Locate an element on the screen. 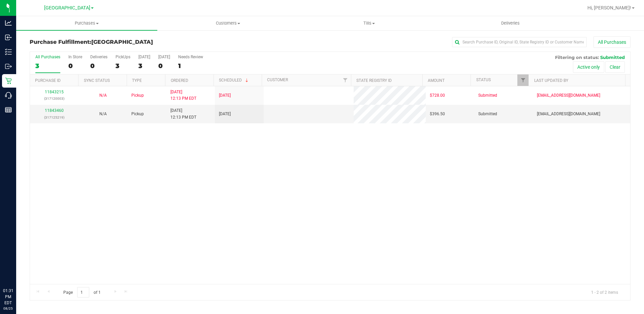  inline-svg: Outbound is located at coordinates (9, 67).